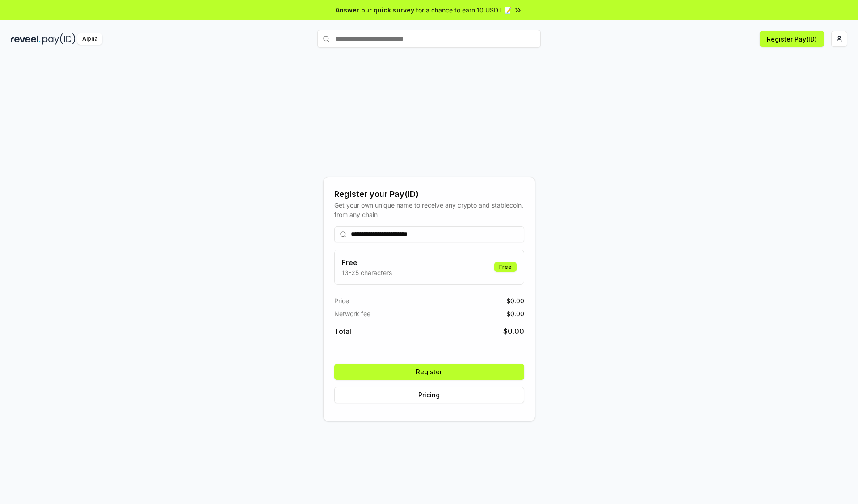 This screenshot has height=504, width=858. What do you see at coordinates (429, 195) in the screenshot?
I see `div: Register your Pay(ID)` at bounding box center [429, 195].